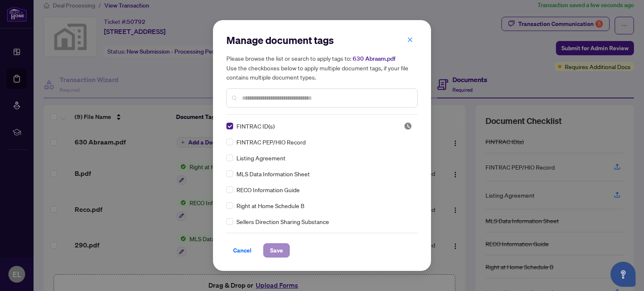 The height and width of the screenshot is (291, 644). Describe the element at coordinates (322, 40) in the screenshot. I see `h2: Manage document tags` at that location.